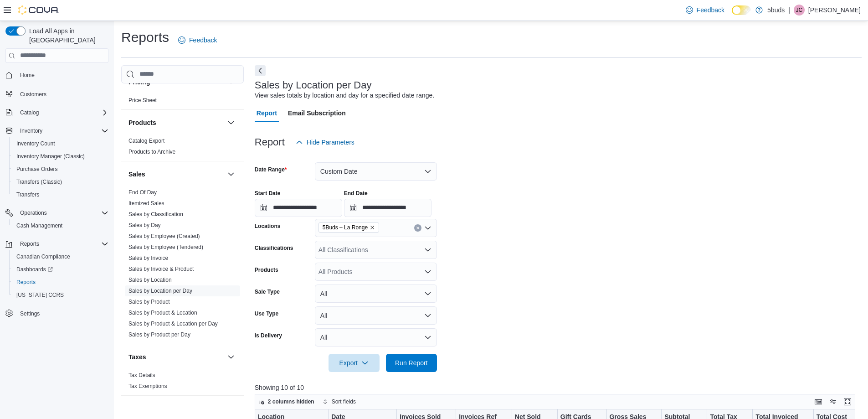 This screenshot has width=868, height=419. Describe the element at coordinates (339, 401) in the screenshot. I see `button: Sort fields` at that location.